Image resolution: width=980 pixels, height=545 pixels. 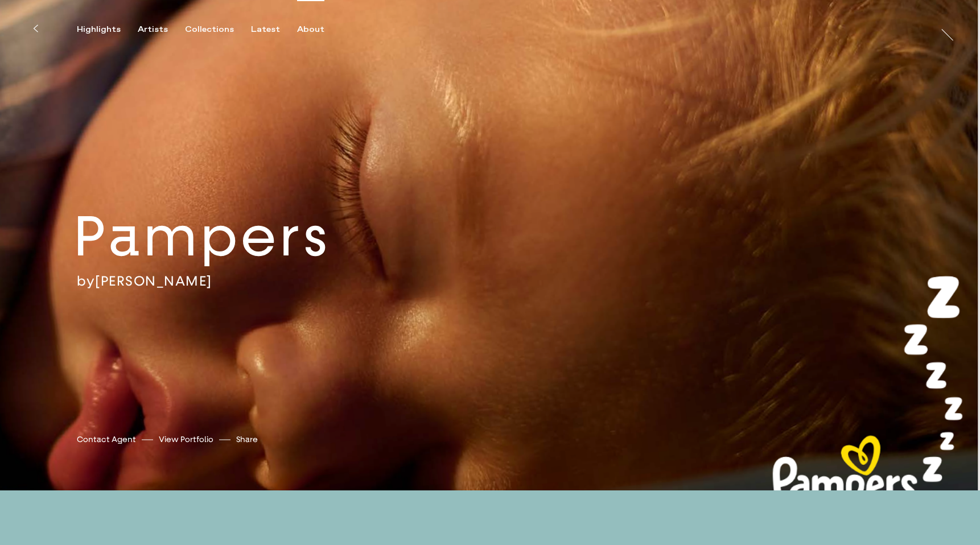 What do you see at coordinates (187, 439) in the screenshot?
I see `a: View Portfolio` at bounding box center [187, 439].